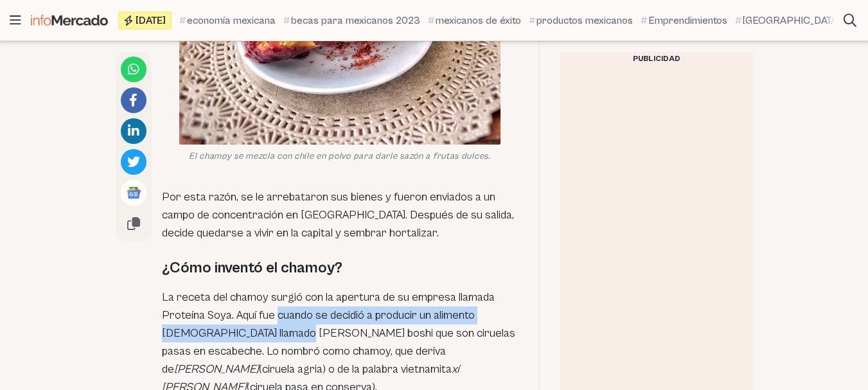  I want to click on div: Publicidad, so click(656, 59).